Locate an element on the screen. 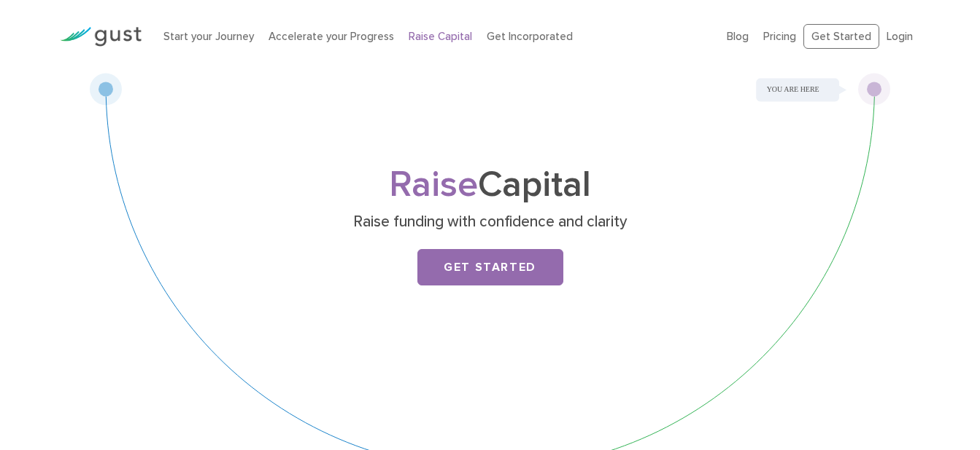 The height and width of the screenshot is (450, 980). a: Start your Journey is located at coordinates (209, 37).